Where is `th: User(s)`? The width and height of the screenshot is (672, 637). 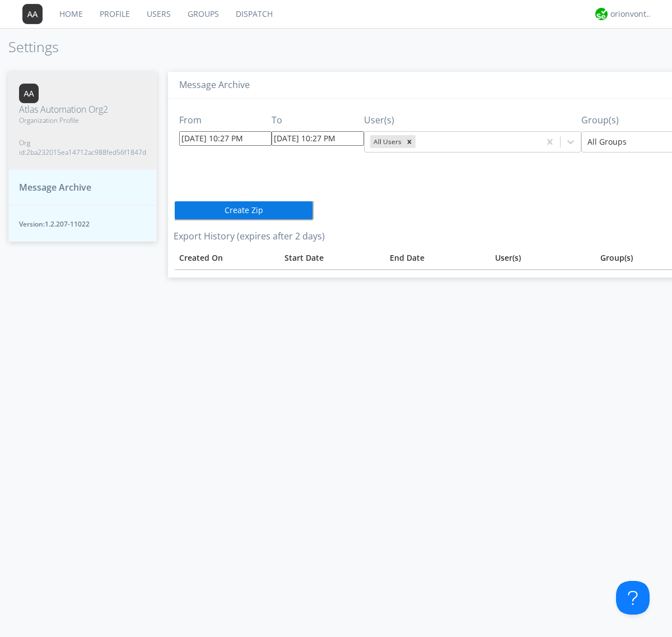 th: User(s) is located at coordinates (543, 258).